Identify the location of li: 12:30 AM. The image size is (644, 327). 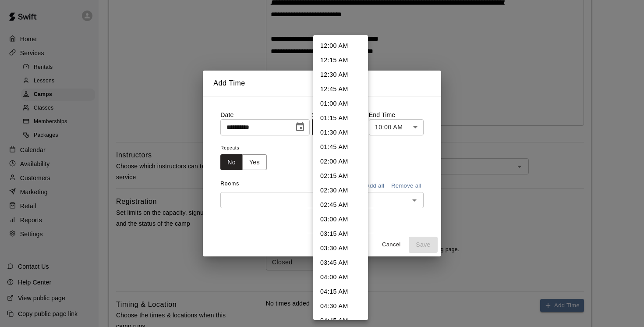
(341, 75).